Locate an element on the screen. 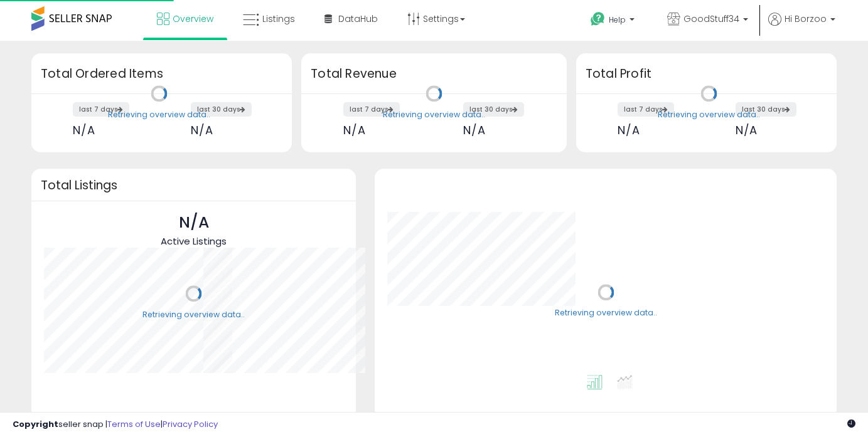 The width and height of the screenshot is (868, 437). span: DataHub is located at coordinates (358, 19).